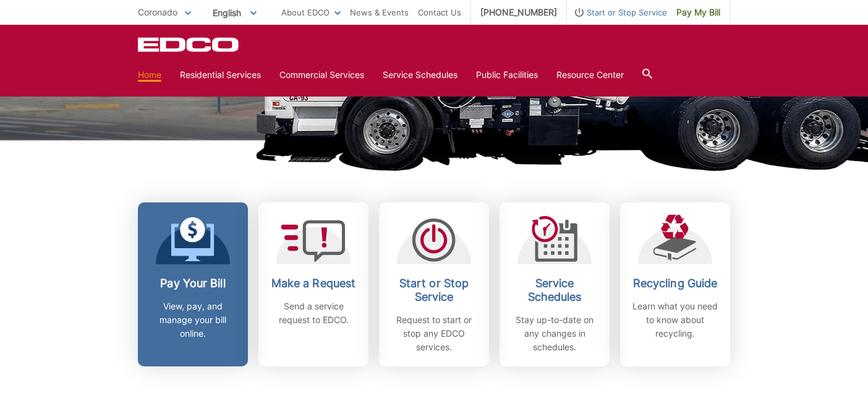 The image size is (868, 419). I want to click on a: Commercial Services, so click(321, 75).